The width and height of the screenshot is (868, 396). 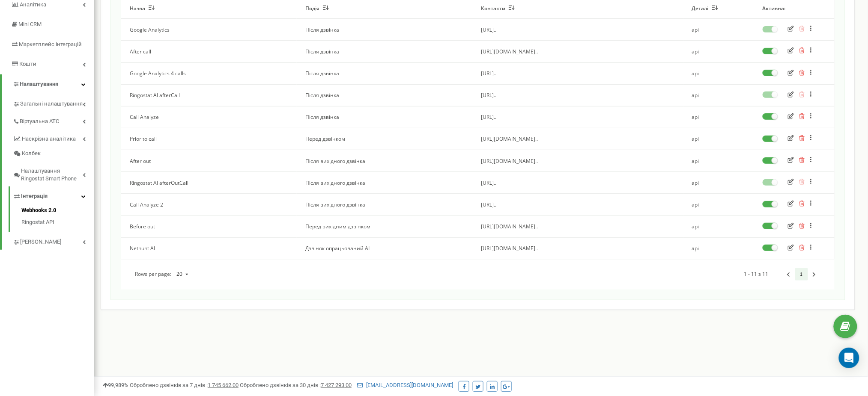 What do you see at coordinates (296, 385) in the screenshot?
I see `span: Оброблено дзвінків за 30 днів :` at bounding box center [296, 385].